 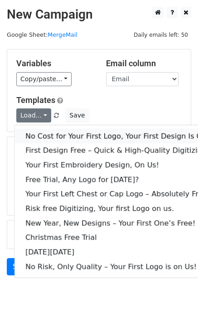 What do you see at coordinates (77, 115) in the screenshot?
I see `button: Save` at bounding box center [77, 115].